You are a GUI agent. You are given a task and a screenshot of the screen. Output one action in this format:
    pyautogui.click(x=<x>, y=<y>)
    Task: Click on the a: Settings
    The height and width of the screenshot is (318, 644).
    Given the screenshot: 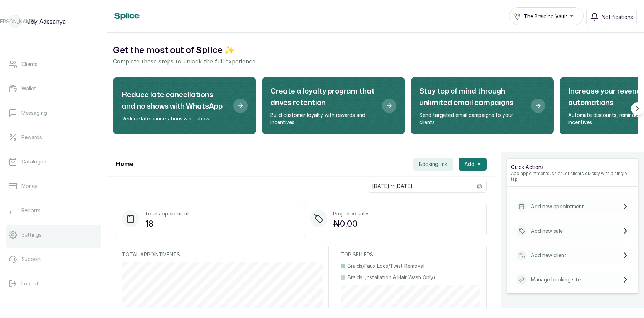 What is the action you would take?
    pyautogui.click(x=53, y=235)
    